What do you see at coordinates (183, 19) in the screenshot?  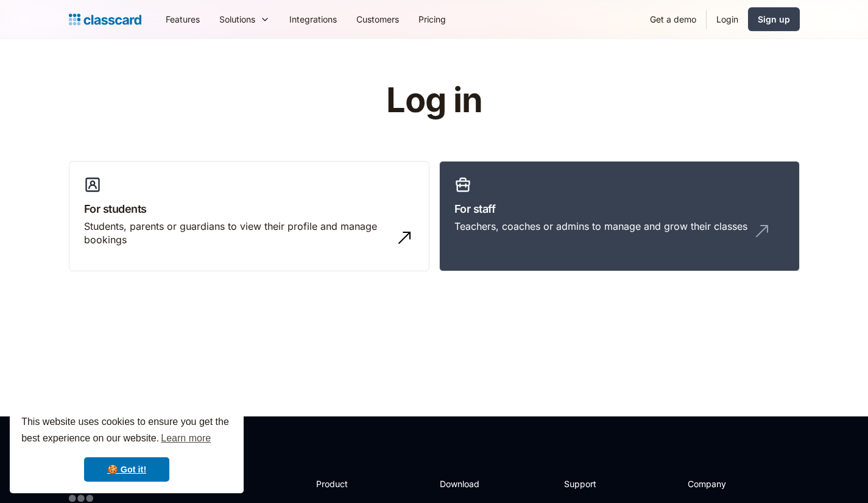 I see `a: Features` at bounding box center [183, 19].